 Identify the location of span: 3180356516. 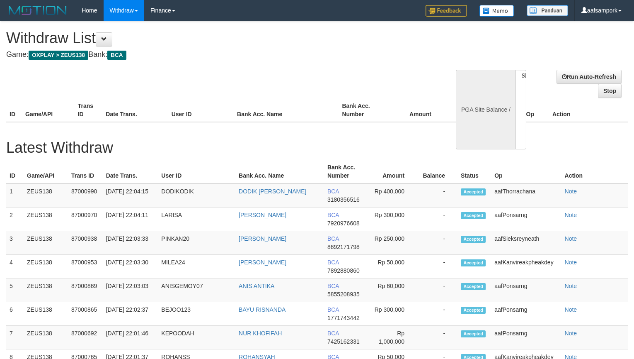
(344, 199).